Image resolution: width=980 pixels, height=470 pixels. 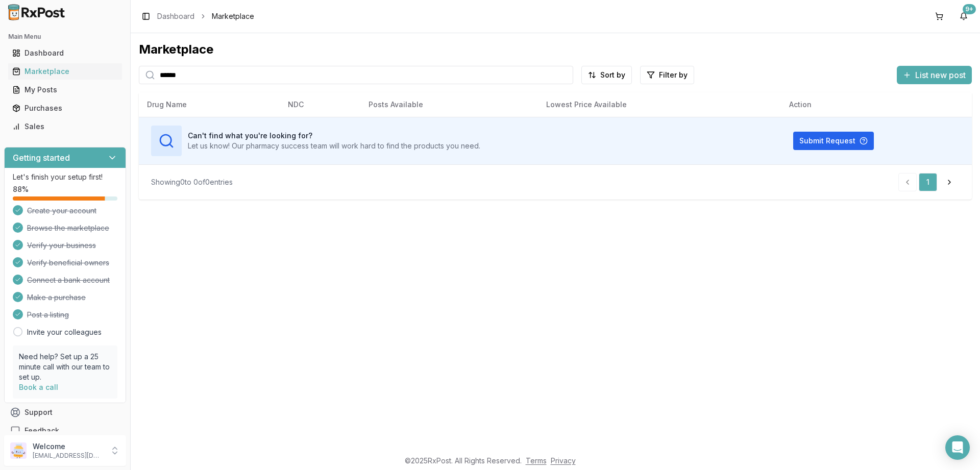 I want to click on p: Let us know! Our pharmacy success team will work hard to find the products you need., so click(x=334, y=146).